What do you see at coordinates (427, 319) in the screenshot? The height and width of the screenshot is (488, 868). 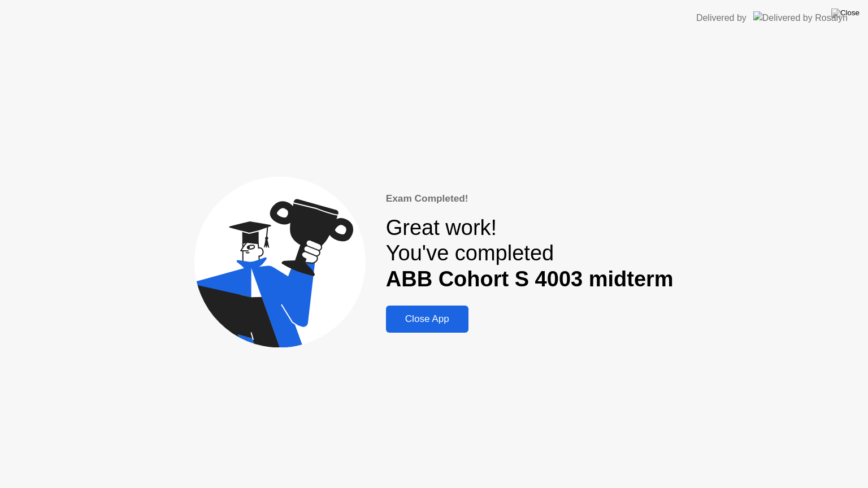 I see `button: Close App` at bounding box center [427, 319].